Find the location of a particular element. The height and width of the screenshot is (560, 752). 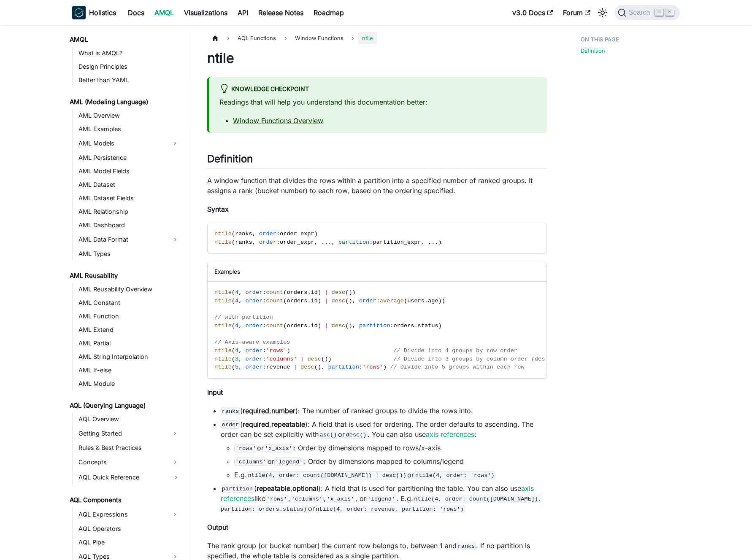

code: 'legend' is located at coordinates (381, 499).